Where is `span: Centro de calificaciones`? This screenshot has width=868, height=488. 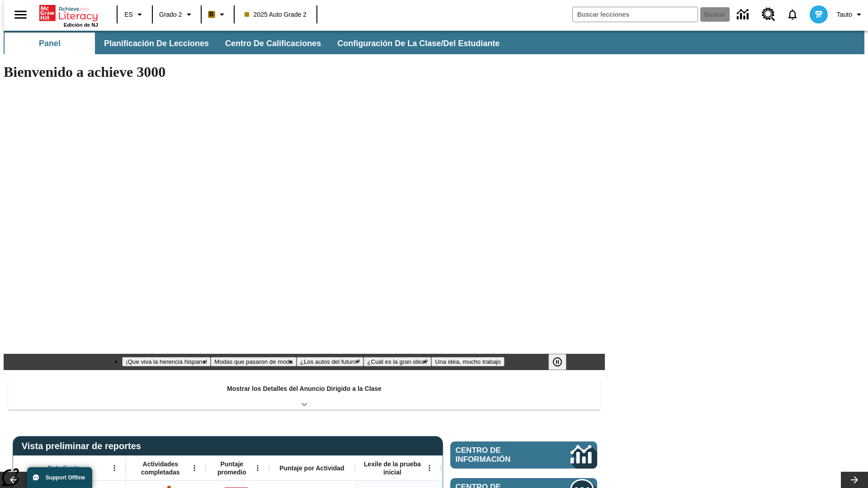 span: Centro de calificaciones is located at coordinates (273, 43).